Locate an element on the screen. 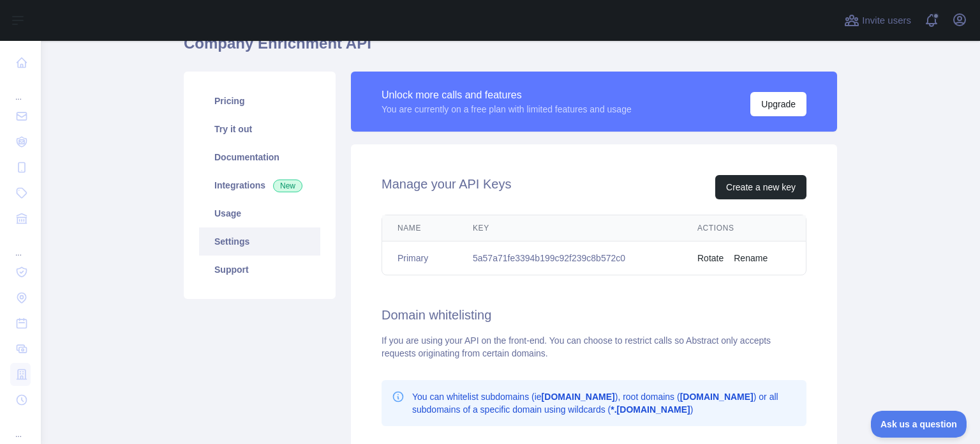  a: Usage is located at coordinates (260, 213).